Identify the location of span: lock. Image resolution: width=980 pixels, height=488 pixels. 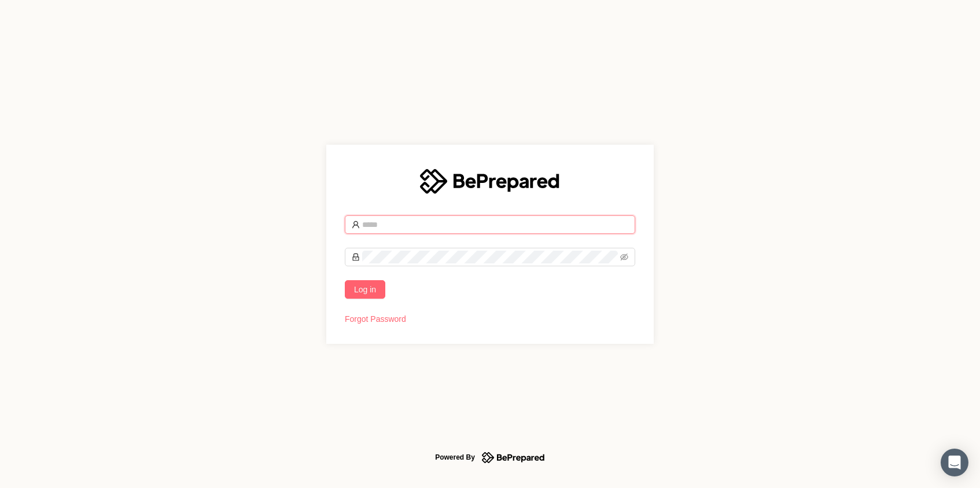
(356, 257).